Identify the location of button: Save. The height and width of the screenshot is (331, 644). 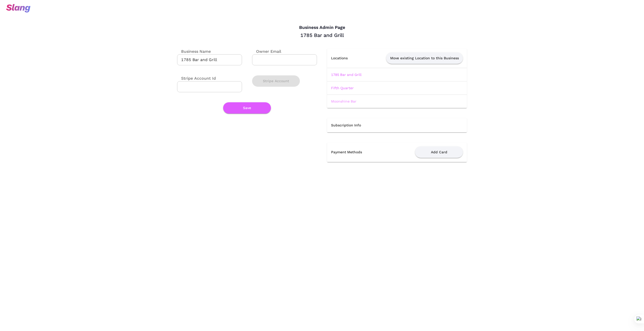
(247, 108).